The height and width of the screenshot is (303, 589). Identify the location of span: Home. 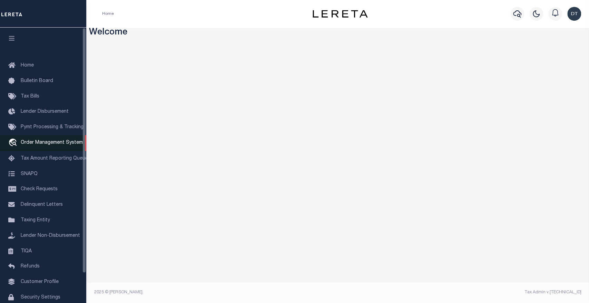
(27, 66).